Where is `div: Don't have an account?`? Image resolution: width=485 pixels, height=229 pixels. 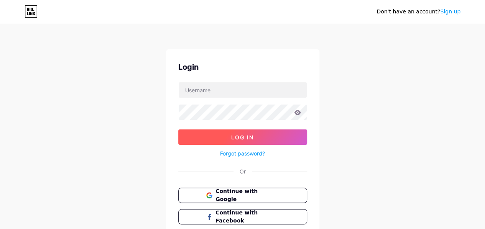 div: Don't have an account? is located at coordinates (419, 12).